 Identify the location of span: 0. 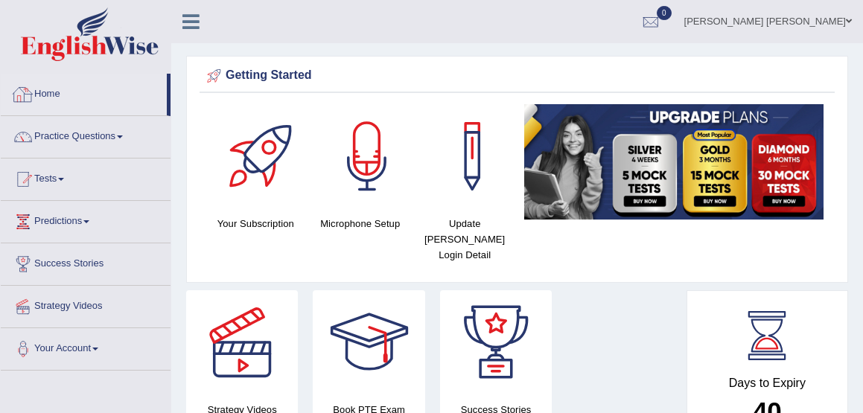
(664, 13).